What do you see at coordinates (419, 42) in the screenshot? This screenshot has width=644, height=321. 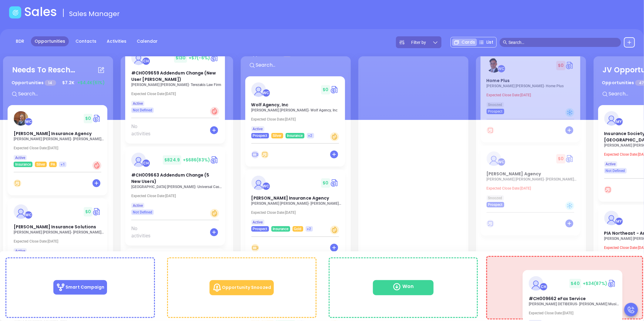 I see `span: Filter by` at bounding box center [419, 42].